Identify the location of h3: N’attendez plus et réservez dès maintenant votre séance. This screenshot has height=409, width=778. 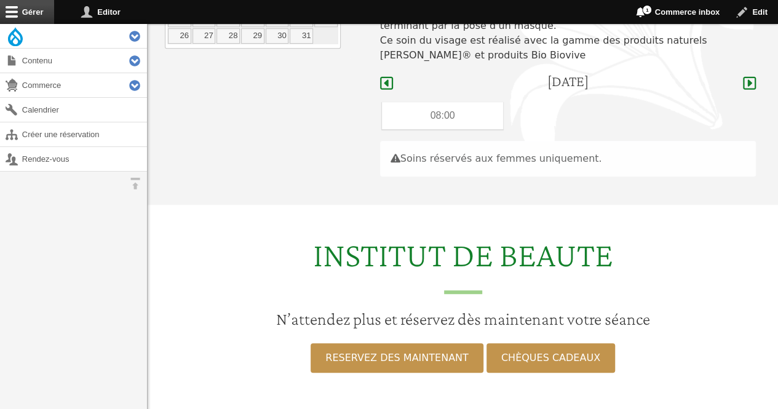
(462, 319).